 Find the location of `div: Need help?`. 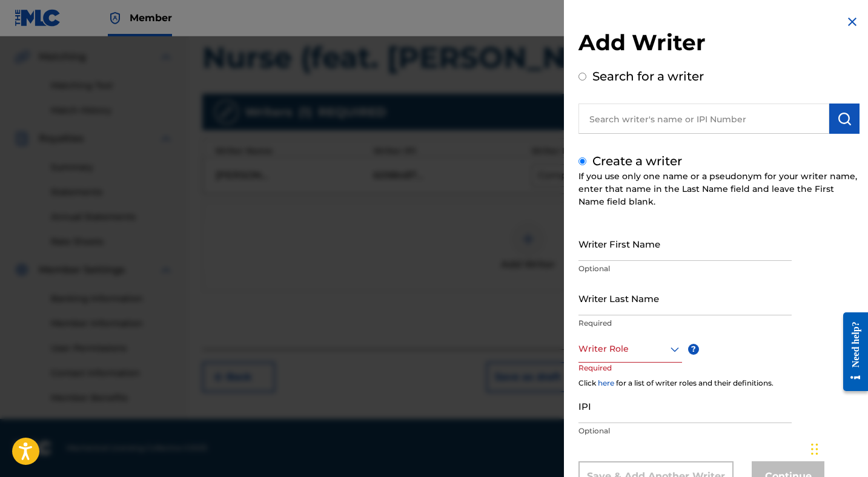

div: Need help? is located at coordinates (21, 41).